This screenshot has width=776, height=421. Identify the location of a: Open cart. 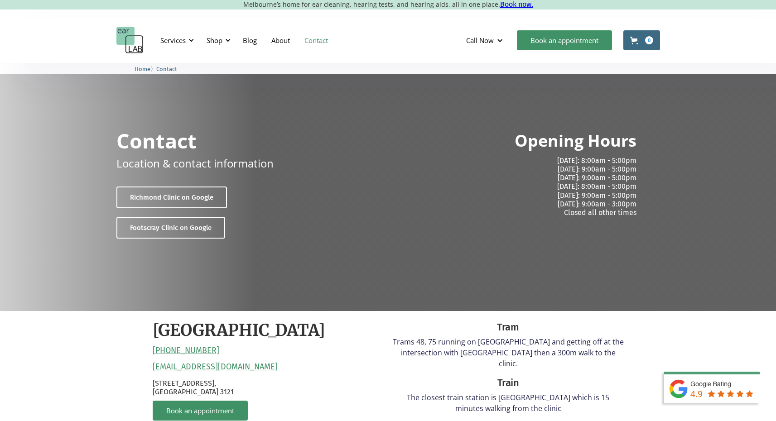
(641, 40).